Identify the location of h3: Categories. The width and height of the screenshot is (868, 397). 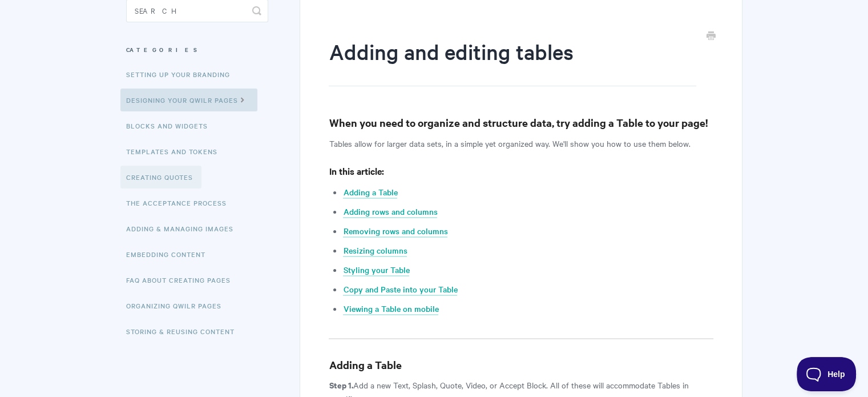
(197, 50).